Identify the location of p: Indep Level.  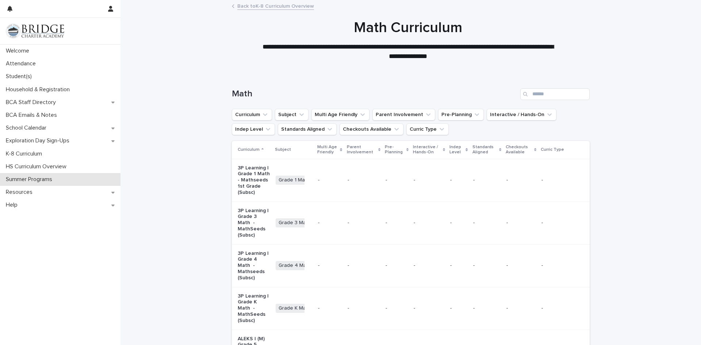
(456, 150).